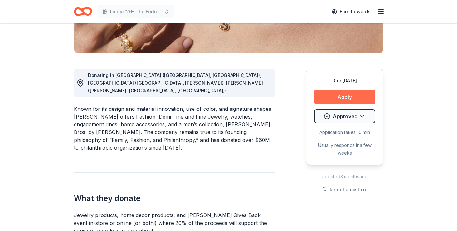 The image size is (457, 231). What do you see at coordinates (83, 11) in the screenshot?
I see `a: Home` at bounding box center [83, 11].